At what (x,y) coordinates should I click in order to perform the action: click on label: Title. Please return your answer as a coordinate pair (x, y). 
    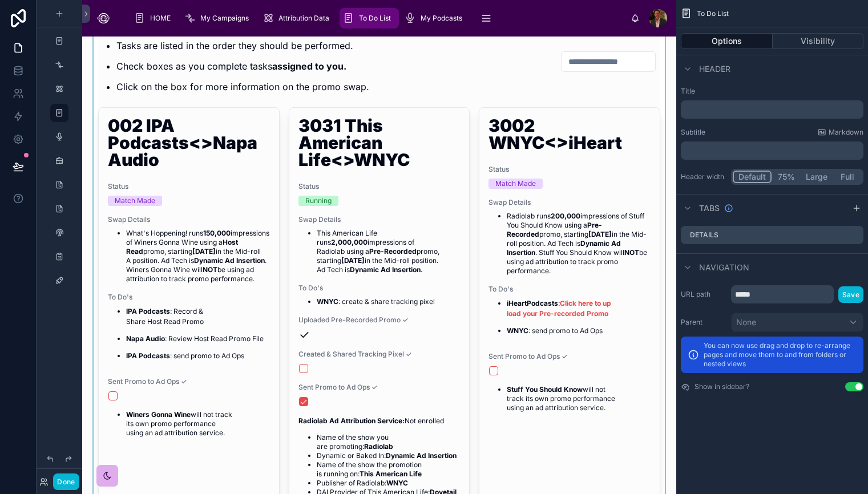
    Looking at the image, I should click on (772, 91).